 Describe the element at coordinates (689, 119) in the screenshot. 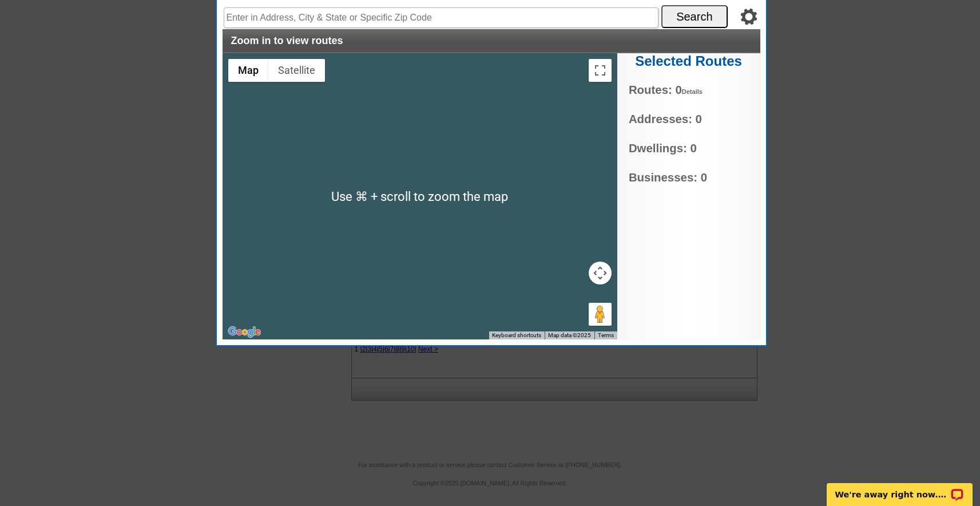

I see `span: Addresses: 0` at that location.